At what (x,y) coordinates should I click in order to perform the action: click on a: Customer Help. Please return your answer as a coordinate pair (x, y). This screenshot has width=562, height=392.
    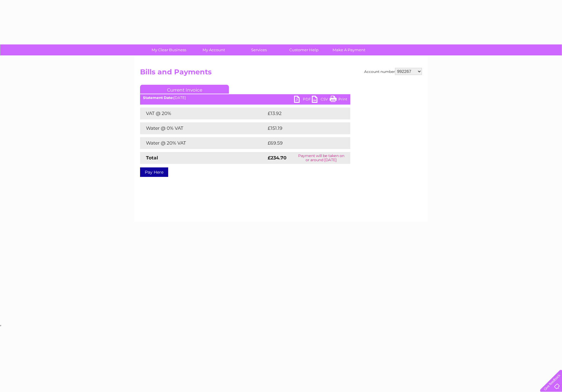
    Looking at the image, I should click on (304, 50).